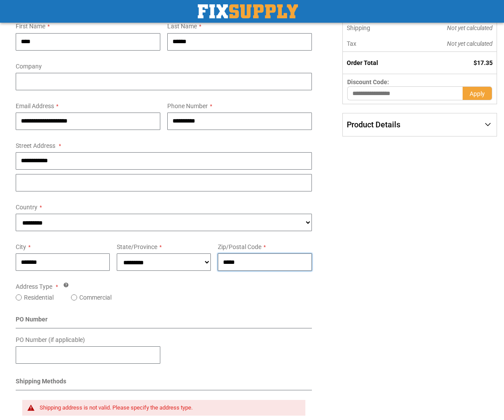  Describe the element at coordinates (359, 28) in the screenshot. I see `span: Shipping` at that location.